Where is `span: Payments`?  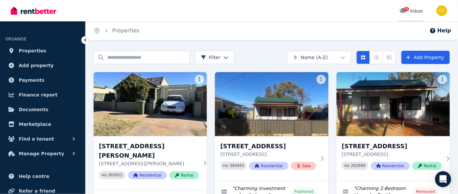 span: Payments is located at coordinates (31, 80).